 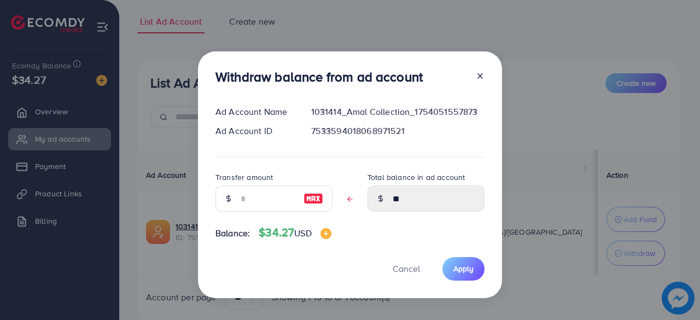 What do you see at coordinates (254, 112) in the screenshot?
I see `div: Ad Account Name` at bounding box center [254, 112].